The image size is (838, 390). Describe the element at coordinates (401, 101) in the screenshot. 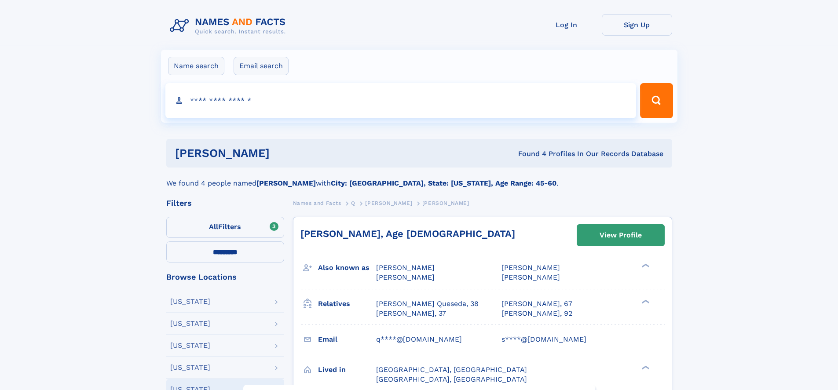

I see `input: search input` at that location.